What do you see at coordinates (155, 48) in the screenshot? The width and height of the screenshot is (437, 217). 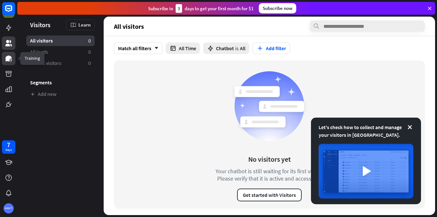 I see `i: arrow_down` at bounding box center [155, 48].